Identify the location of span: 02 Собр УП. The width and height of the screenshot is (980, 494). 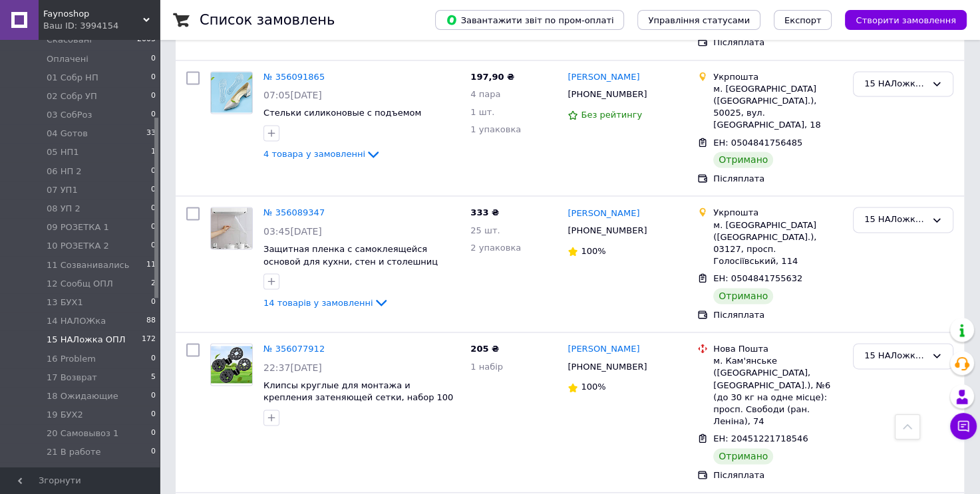
(72, 96).